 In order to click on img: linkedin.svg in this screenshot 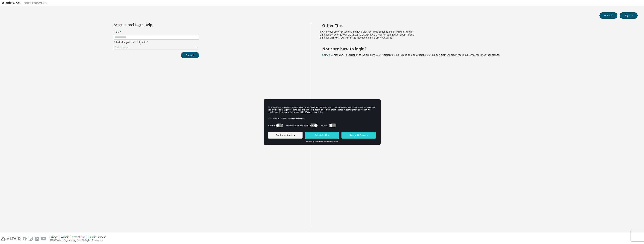, I will do `click(37, 238)`.